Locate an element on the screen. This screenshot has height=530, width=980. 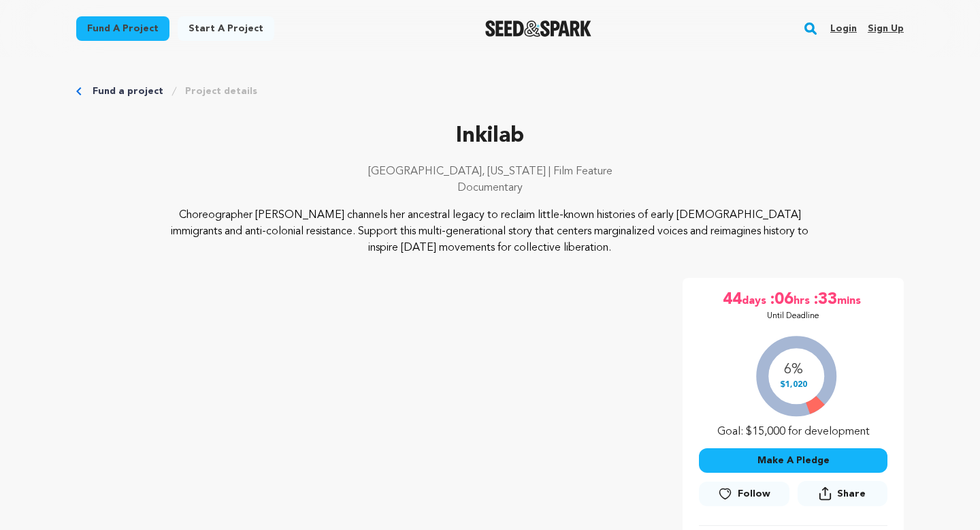
span: 44 is located at coordinates (732, 299).